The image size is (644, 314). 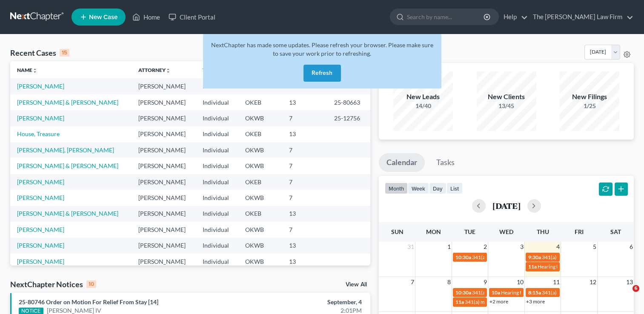 What do you see at coordinates (322, 49) in the screenshot?
I see `span: NextChapter has made some updates. Please refresh your browser. Please make sure to save your wor...` at bounding box center [322, 49].